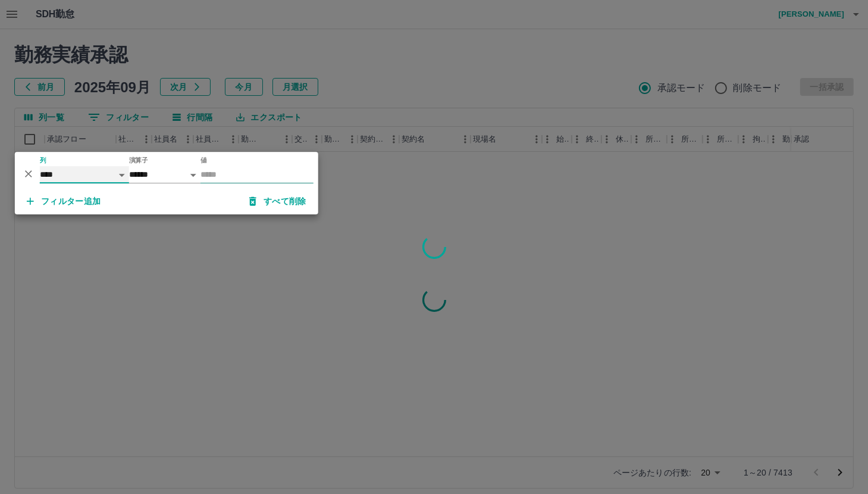 The width and height of the screenshot is (868, 494). I want to click on button: 削除, so click(28, 174).